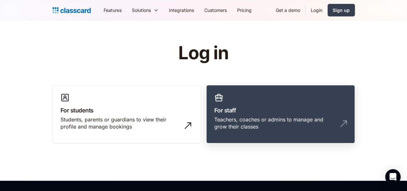 Image resolution: width=407 pixels, height=191 pixels. I want to click on a: Pricing, so click(244, 10).